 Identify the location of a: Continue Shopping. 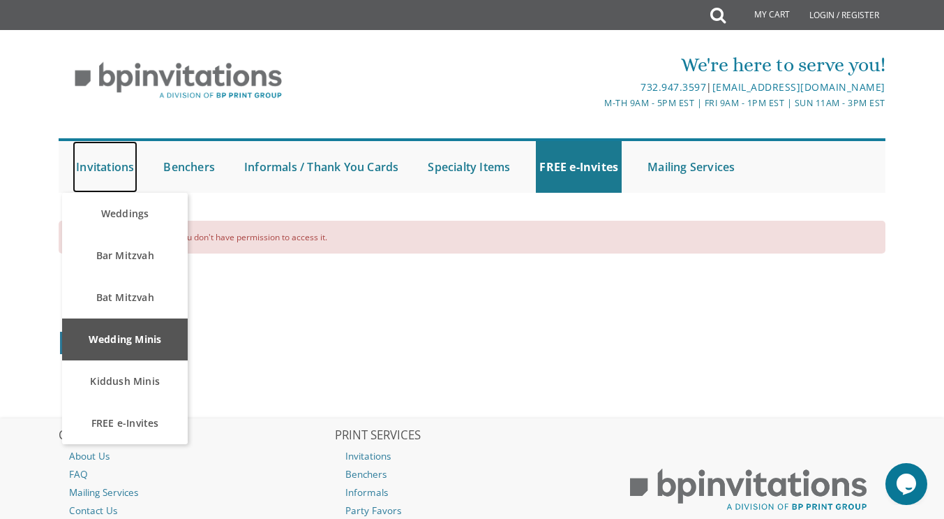
(121, 343).